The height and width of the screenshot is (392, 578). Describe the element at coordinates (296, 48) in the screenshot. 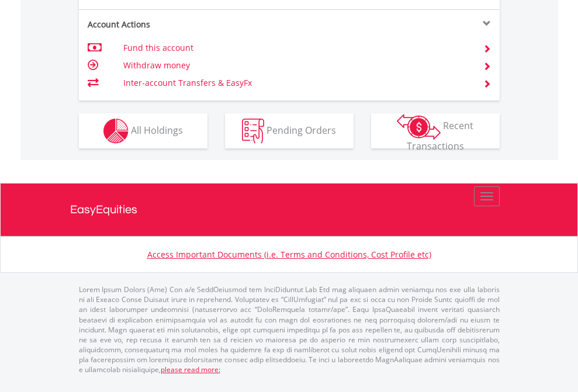

I see `td: Fund this account` at that location.